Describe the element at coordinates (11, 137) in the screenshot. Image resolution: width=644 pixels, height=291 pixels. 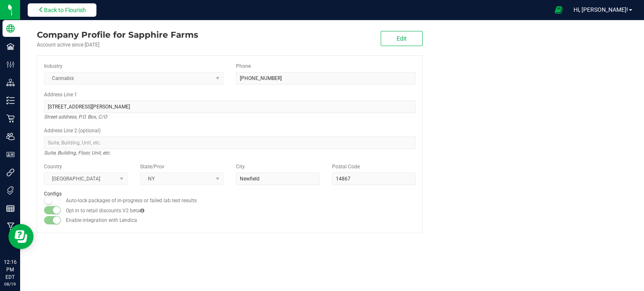
I see `inline-svg: Users` at that location.